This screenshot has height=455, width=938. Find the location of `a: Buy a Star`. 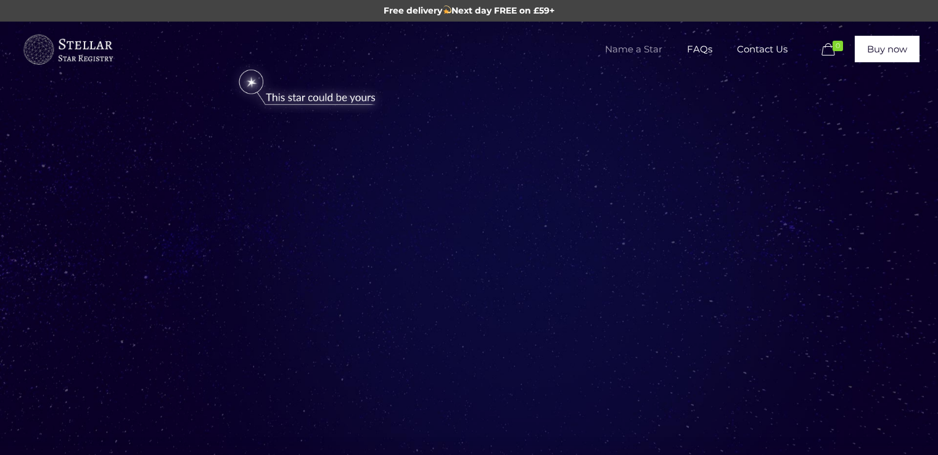

a: Buy a Star is located at coordinates (68, 49).